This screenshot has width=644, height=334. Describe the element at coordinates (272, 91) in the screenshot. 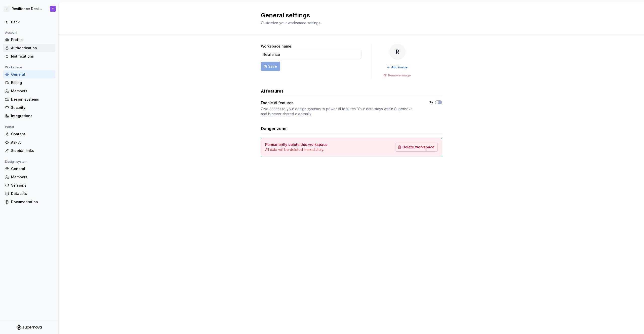

I see `h3: AI features` at that location.